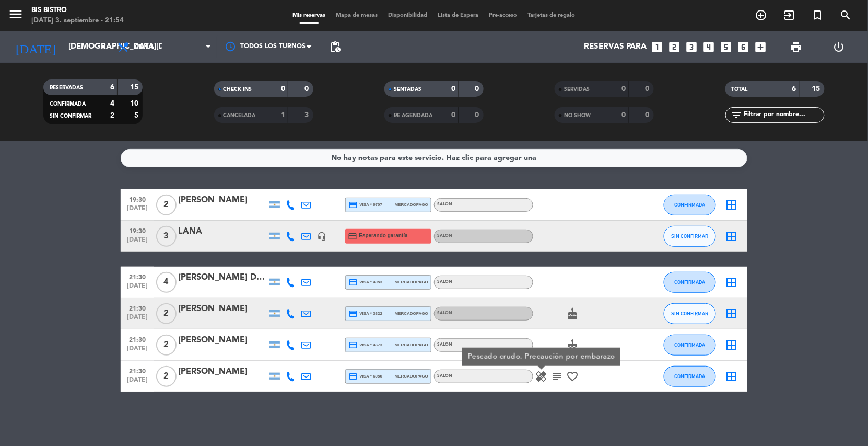 Image resolution: width=868 pixels, height=446 pixels. Describe the element at coordinates (541, 357) in the screenshot. I see `div: Pescado crudo. Precaución por embarazo` at that location.